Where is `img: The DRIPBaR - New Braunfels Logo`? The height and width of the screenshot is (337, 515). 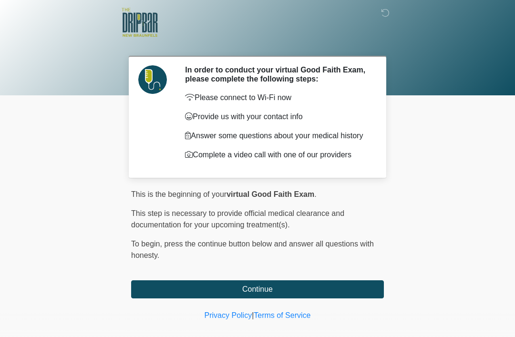
img: The DRIPBaR - New Braunfels Logo is located at coordinates (140, 22).